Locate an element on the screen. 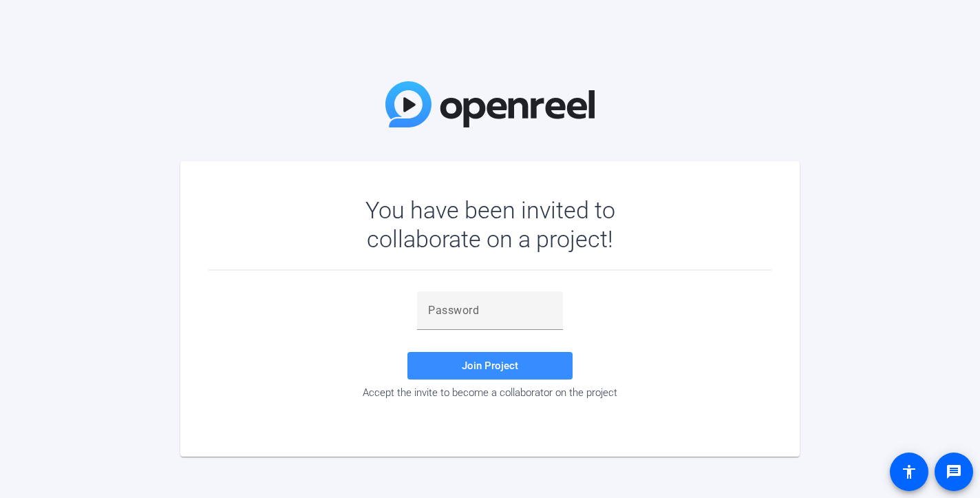 This screenshot has width=980, height=498. img: OpenReel Logo is located at coordinates (490, 104).